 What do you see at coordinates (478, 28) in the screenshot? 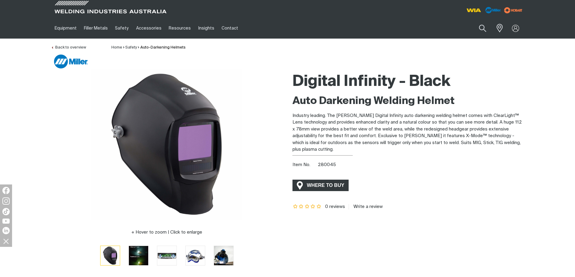
I see `input: Product name or item number...` at bounding box center [478, 28].